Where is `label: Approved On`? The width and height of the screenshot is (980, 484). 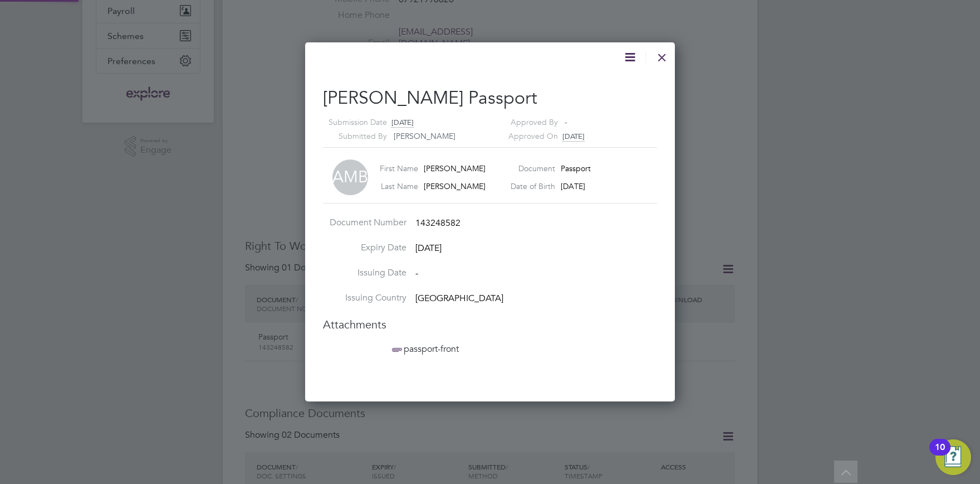 label: Approved On is located at coordinates (525, 136).